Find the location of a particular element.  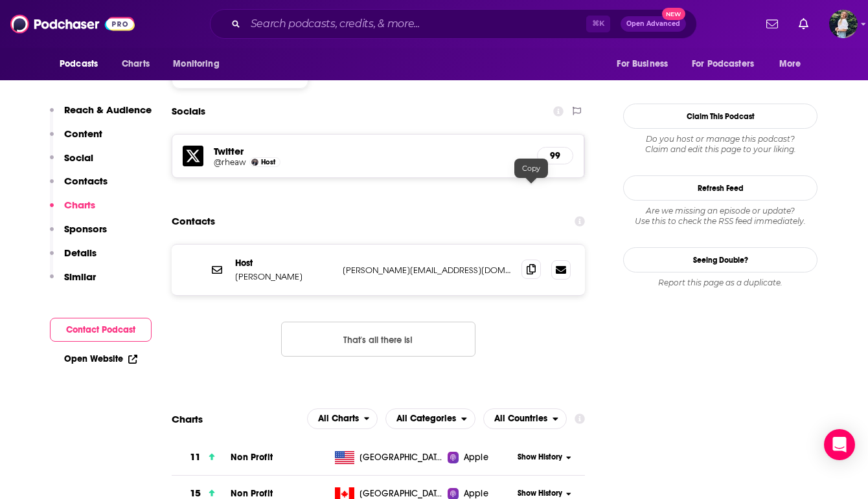

h2: Categories is located at coordinates (430, 419).